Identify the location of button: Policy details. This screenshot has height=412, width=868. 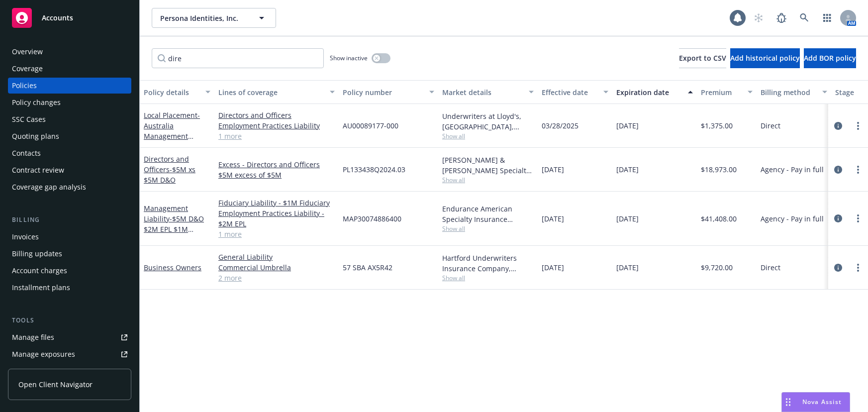
(177, 92).